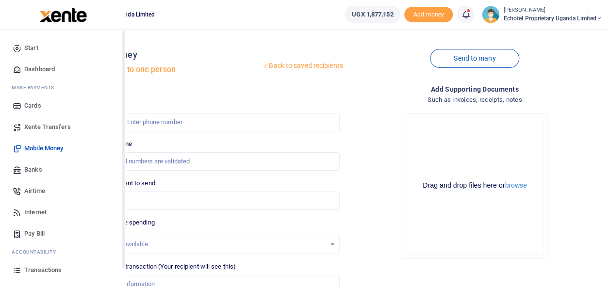  I want to click on input: Enter phone number, so click(211, 122).